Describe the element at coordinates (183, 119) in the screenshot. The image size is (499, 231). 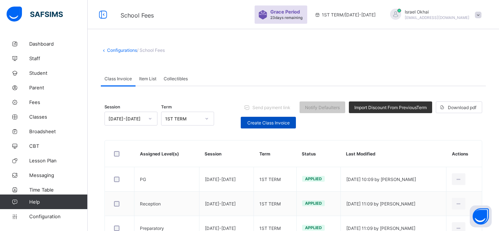
I see `div: 1ST TERM` at that location.